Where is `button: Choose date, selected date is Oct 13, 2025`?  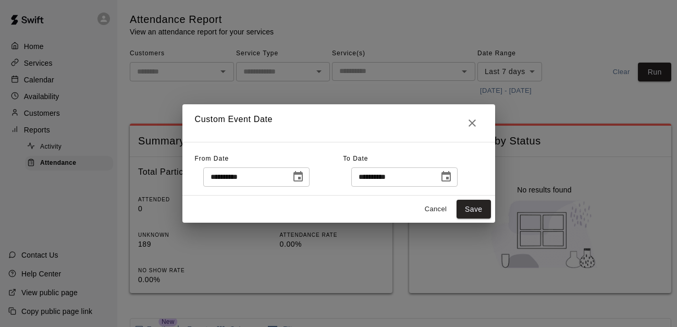 button: Choose date, selected date is Oct 13, 2025 is located at coordinates (446, 177).